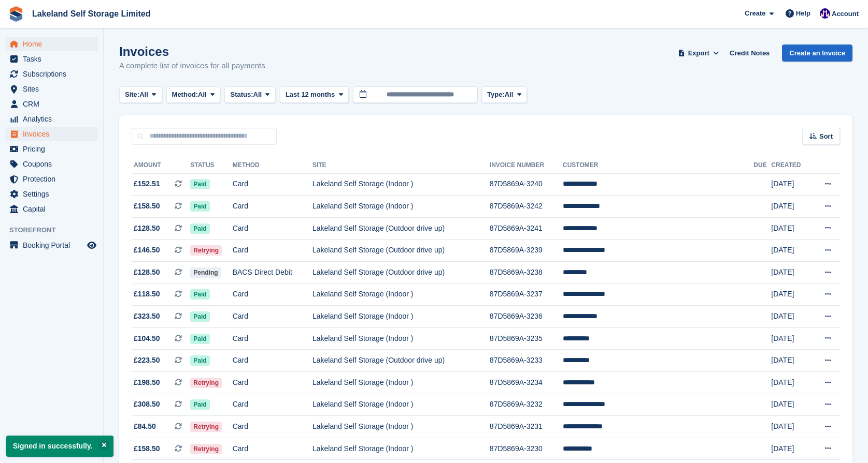  Describe the element at coordinates (92, 245) in the screenshot. I see `a: Preview store` at that location.